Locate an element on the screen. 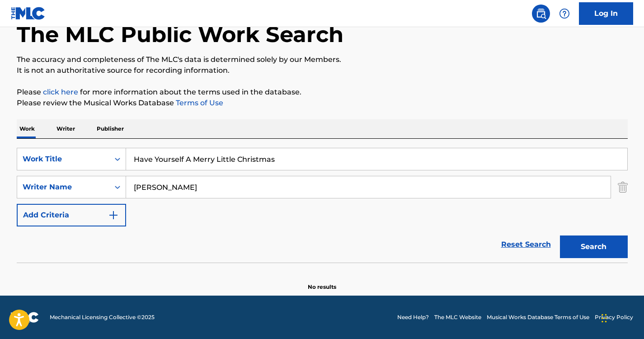 The height and width of the screenshot is (339, 644). a: Log In is located at coordinates (606, 14).